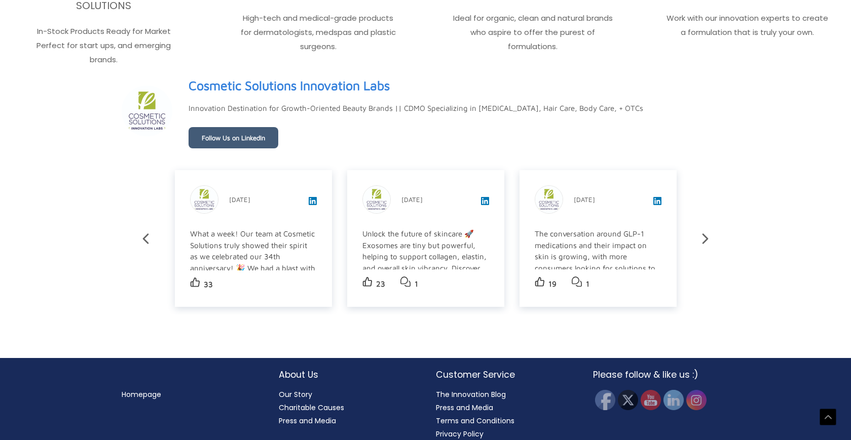 The width and height of the screenshot is (851, 440). I want to click on p: 19, so click(552, 284).